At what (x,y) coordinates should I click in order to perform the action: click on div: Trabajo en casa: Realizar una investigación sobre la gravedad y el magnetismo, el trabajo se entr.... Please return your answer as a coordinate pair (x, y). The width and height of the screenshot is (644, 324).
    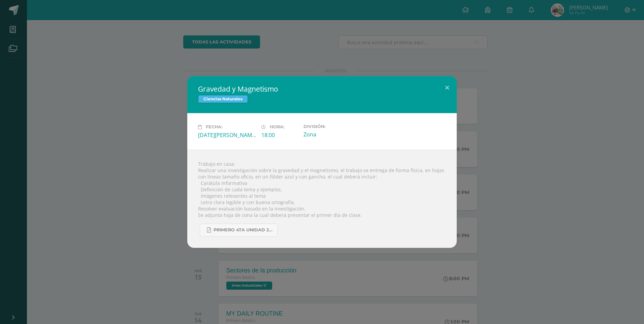
    Looking at the image, I should click on (322, 199).